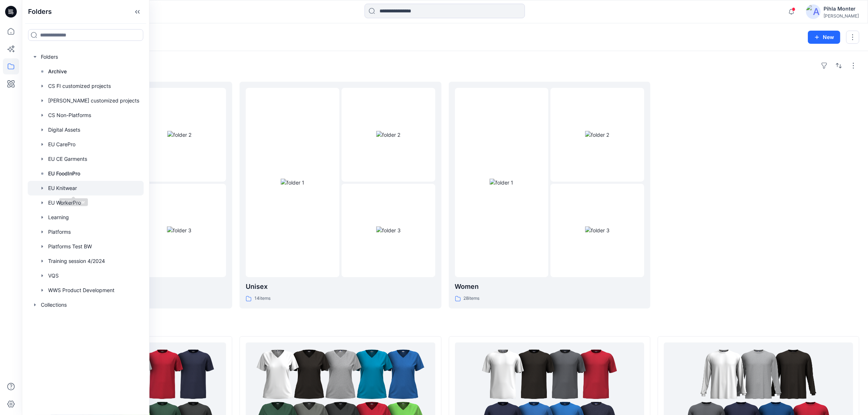  What do you see at coordinates (841, 9) in the screenshot?
I see `div: Pihla Monter` at bounding box center [841, 9].